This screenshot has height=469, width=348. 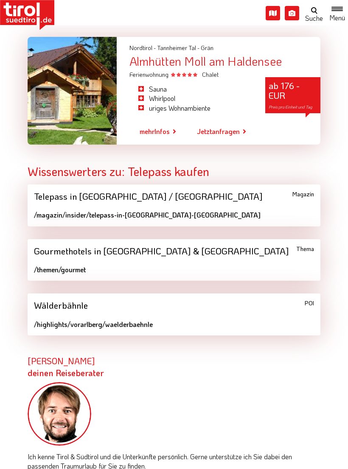 What do you see at coordinates (292, 13) in the screenshot?
I see `i: Fotogalerie` at bounding box center [292, 13].